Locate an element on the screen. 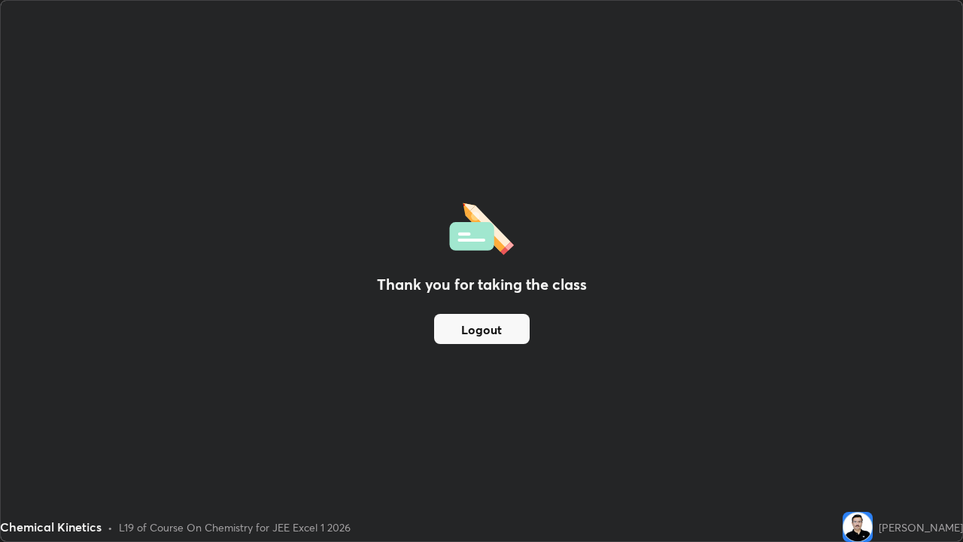 The width and height of the screenshot is (963, 542). div: L19 of Course On Chemistry for JEE Excel 1 2026 is located at coordinates (235, 527).